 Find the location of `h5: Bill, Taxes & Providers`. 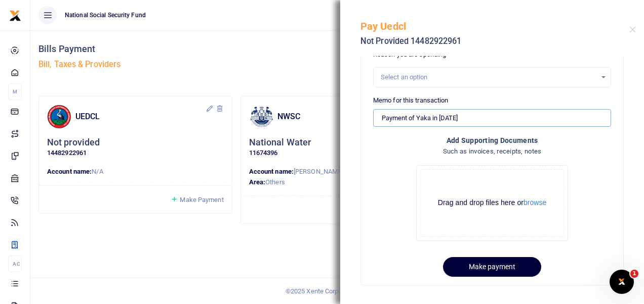

h5: Bill, Taxes & Providers is located at coordinates (186, 65).